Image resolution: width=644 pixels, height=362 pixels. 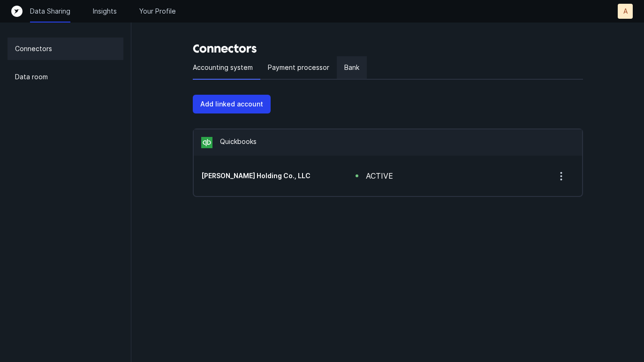 I want to click on div: active, so click(x=380, y=176).